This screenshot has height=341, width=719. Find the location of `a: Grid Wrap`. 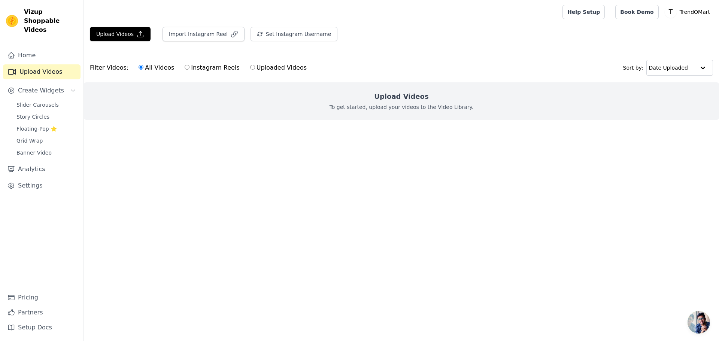

a: Grid Wrap is located at coordinates (46, 141).